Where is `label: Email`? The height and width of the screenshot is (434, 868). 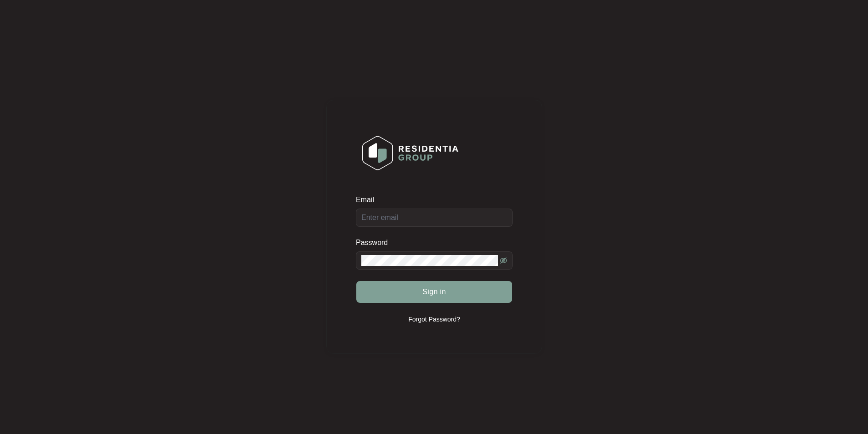
label: Email is located at coordinates (368, 200).